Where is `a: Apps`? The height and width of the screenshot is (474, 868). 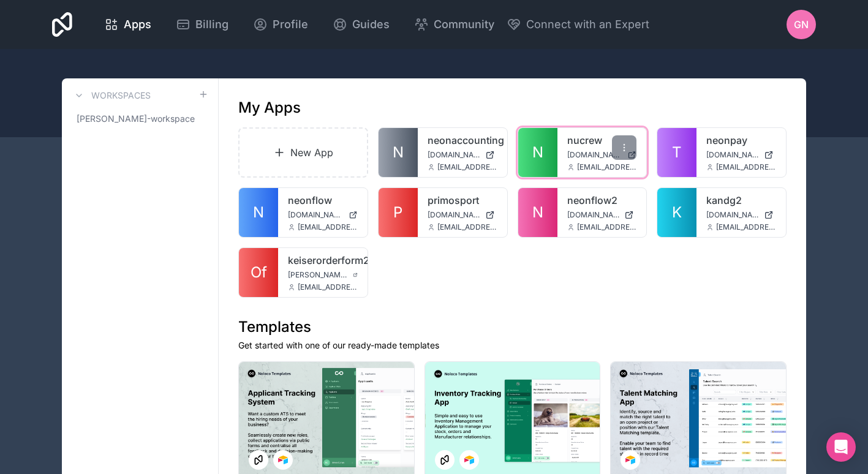
a: Apps is located at coordinates (127, 25).